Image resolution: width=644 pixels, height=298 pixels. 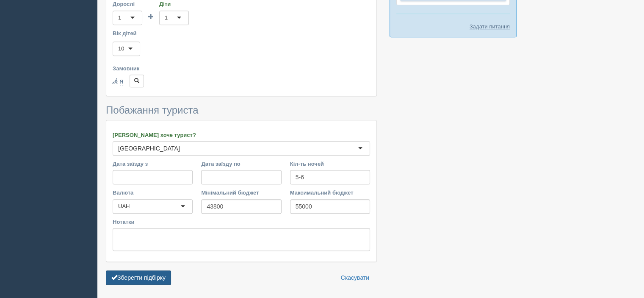 I want to click on label: Кіл-ть ночей, so click(x=330, y=164).